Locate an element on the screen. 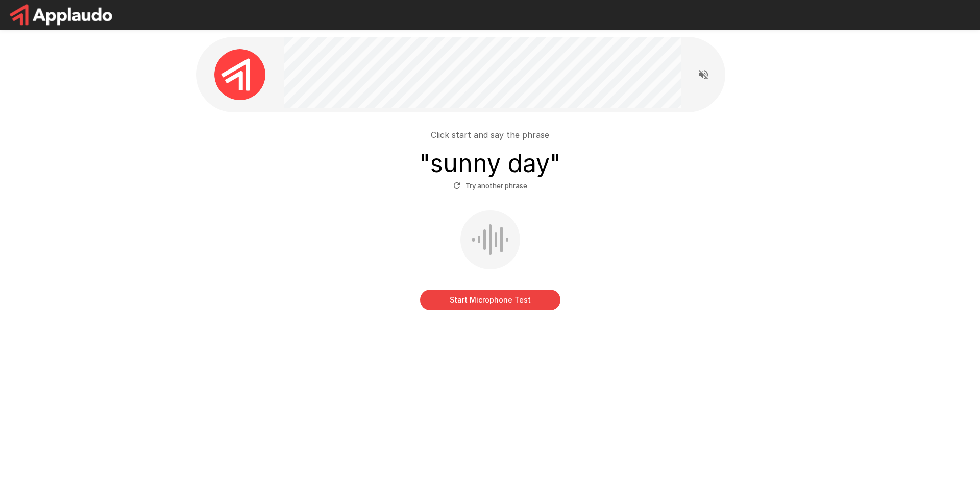 This screenshot has width=980, height=487. button: Try another phrase is located at coordinates (490, 186).